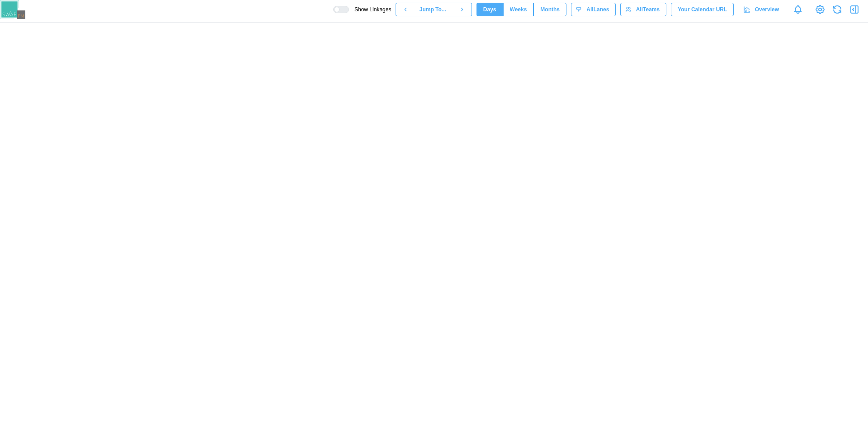 The width and height of the screenshot is (868, 436). I want to click on span: Your Calendar URL, so click(702, 10).